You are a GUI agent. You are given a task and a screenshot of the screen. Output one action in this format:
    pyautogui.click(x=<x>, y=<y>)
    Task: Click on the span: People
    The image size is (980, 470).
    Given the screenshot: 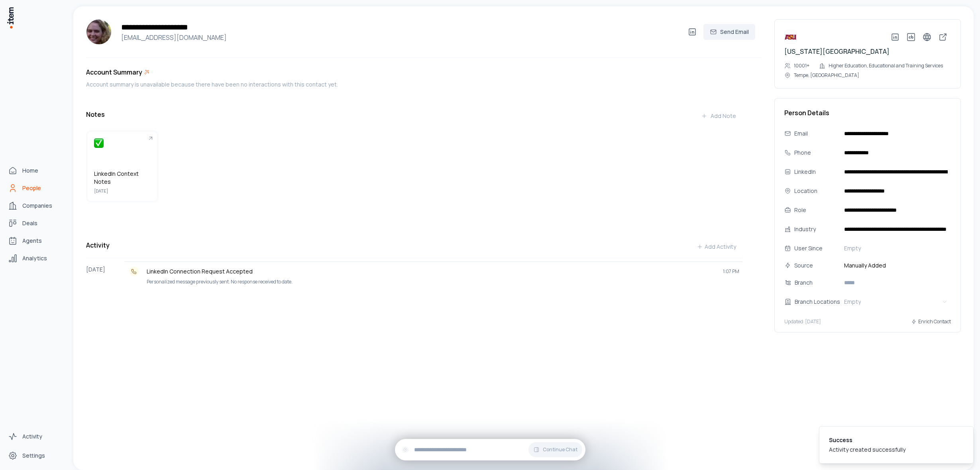 What is the action you would take?
    pyautogui.click(x=32, y=188)
    